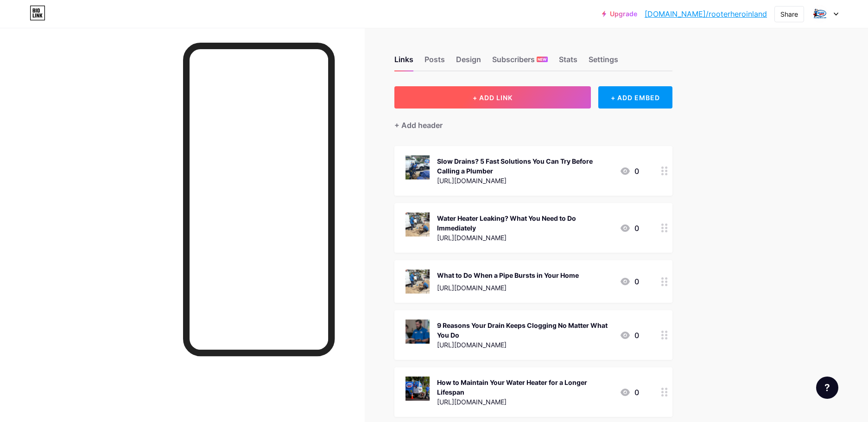  Describe the element at coordinates (418, 224) in the screenshot. I see `img: Water Heater Leaking? What You Need to Do Immediately` at that location.